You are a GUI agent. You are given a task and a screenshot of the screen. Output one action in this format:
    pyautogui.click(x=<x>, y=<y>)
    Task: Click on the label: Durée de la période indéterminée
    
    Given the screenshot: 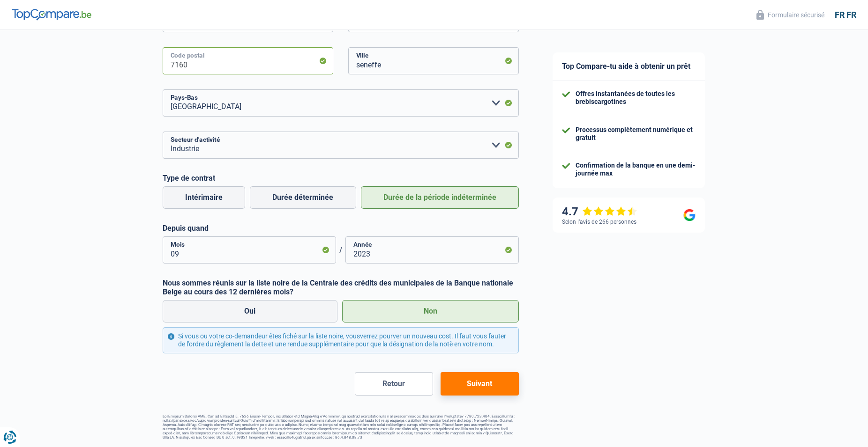 What is the action you would take?
    pyautogui.click(x=440, y=197)
    